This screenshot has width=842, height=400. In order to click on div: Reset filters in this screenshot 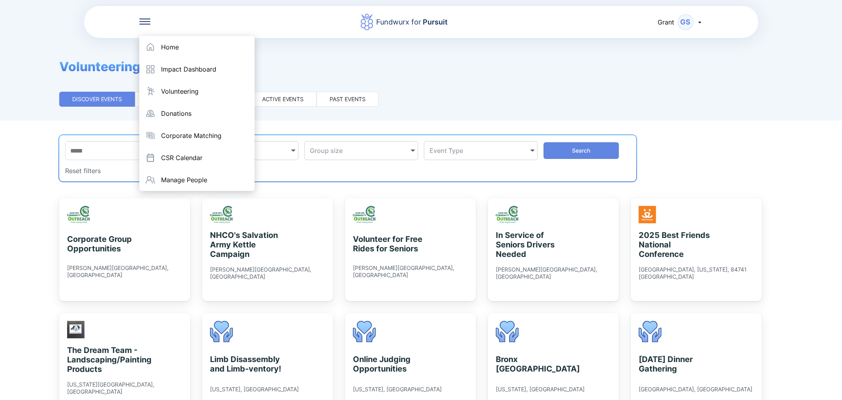, I will do `click(83, 171)`.